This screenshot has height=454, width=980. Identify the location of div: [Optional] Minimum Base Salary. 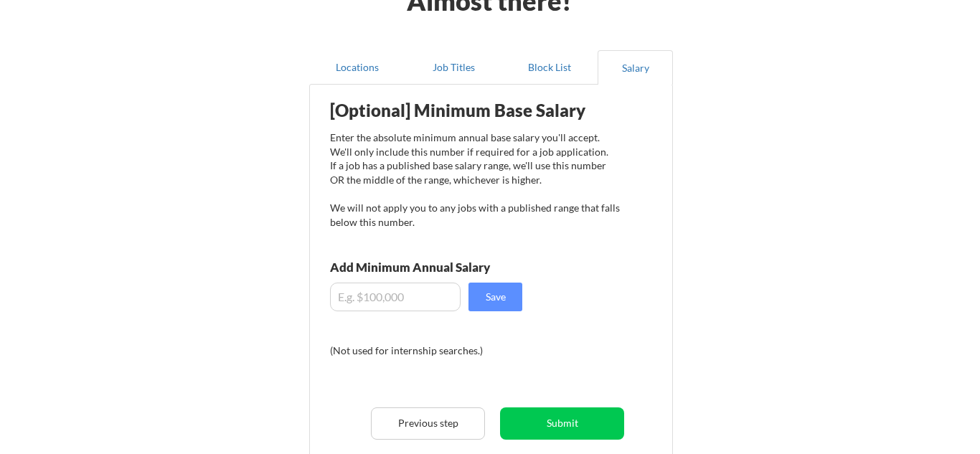
(475, 110).